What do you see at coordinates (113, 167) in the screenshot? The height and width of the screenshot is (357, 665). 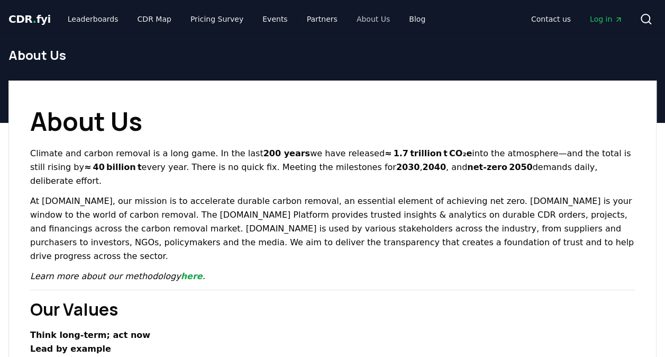 I see `strong: ≈ 40 billion t` at bounding box center [113, 167].